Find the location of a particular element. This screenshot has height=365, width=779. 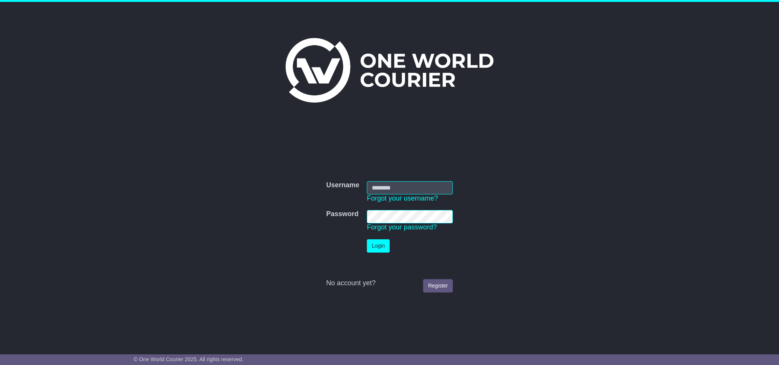

img: One World is located at coordinates (389, 70).